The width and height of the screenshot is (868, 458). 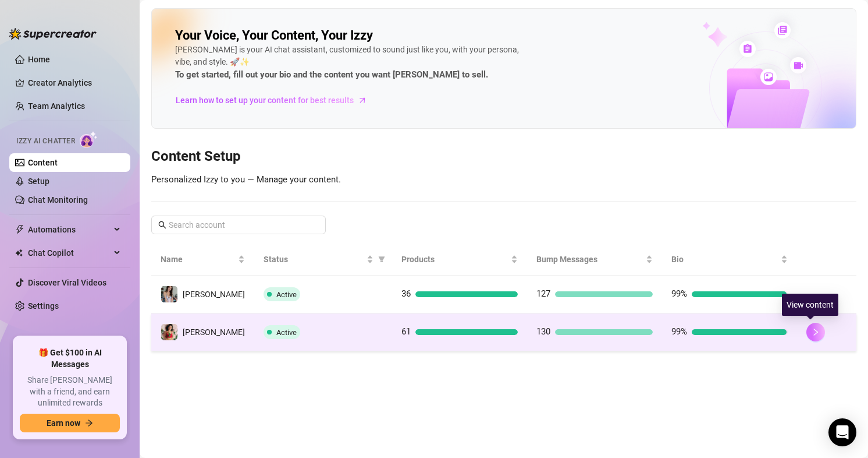 I want to click on span: Status, so click(x=314, y=259).